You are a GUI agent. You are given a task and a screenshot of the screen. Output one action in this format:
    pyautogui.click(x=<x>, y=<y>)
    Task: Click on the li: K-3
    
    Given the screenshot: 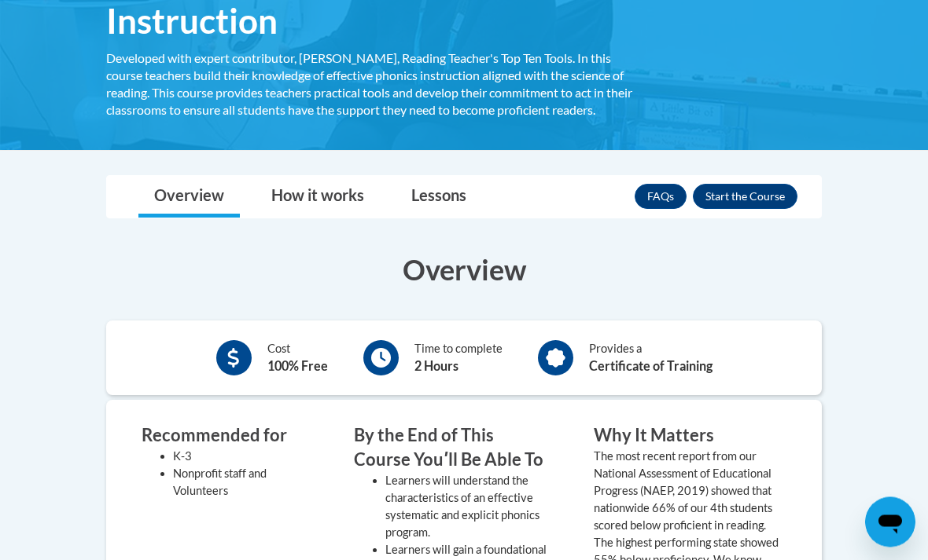 What is the action you would take?
    pyautogui.click(x=240, y=458)
    